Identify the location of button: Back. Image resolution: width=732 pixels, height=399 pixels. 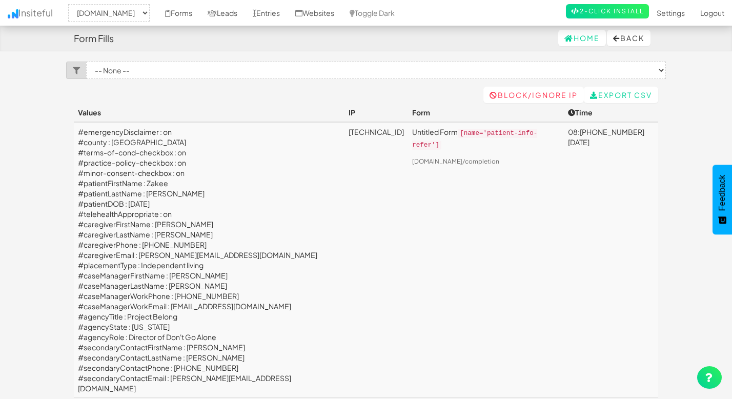
(629, 38).